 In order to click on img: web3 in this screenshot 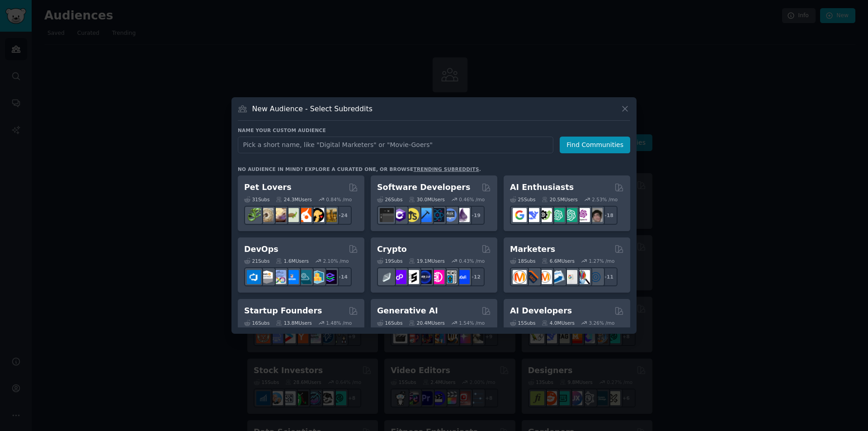, I will do `click(424, 277)`.